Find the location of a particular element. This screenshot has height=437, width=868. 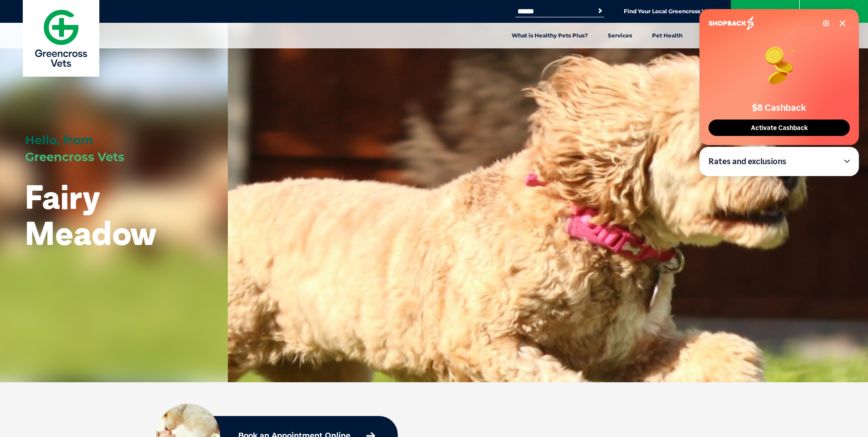

a: What is Healthy Pets Plus? is located at coordinates (549, 36).